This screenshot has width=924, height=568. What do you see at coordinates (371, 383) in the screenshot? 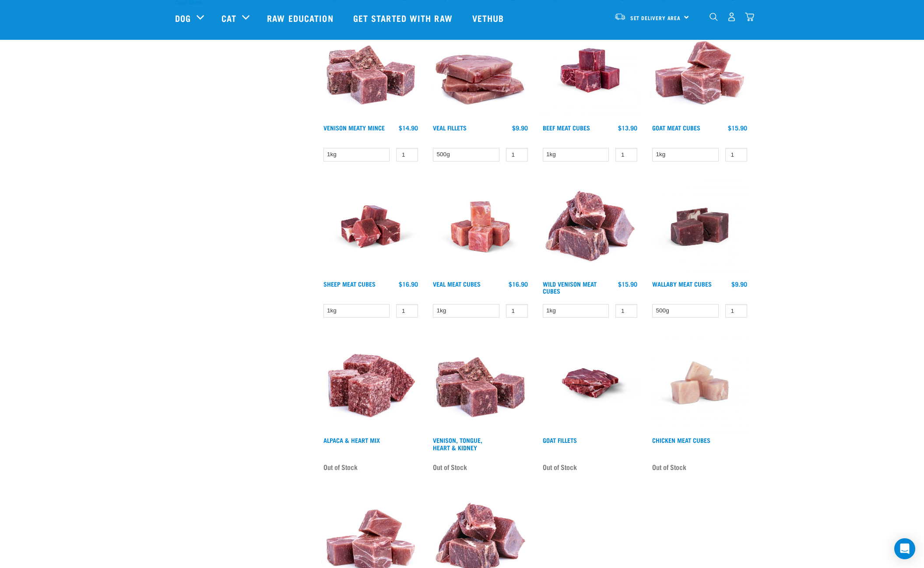
I see `img: Possum Chicken Heart Mix 01` at bounding box center [371, 383].